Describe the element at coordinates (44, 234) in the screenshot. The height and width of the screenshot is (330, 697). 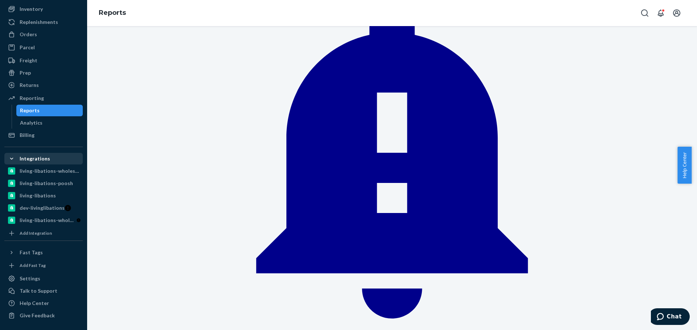
I see `a: Add Integration` at that location.